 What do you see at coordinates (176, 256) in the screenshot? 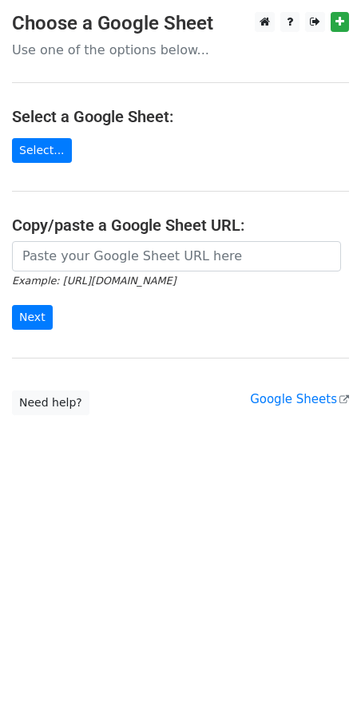
I see `input: Paste your Google Sheet URL here` at bounding box center [176, 256].